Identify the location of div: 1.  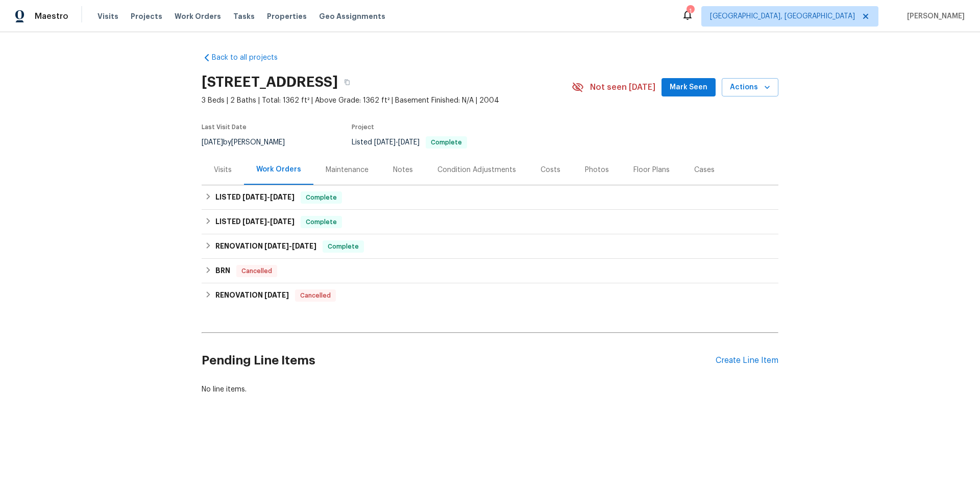
(690, 12).